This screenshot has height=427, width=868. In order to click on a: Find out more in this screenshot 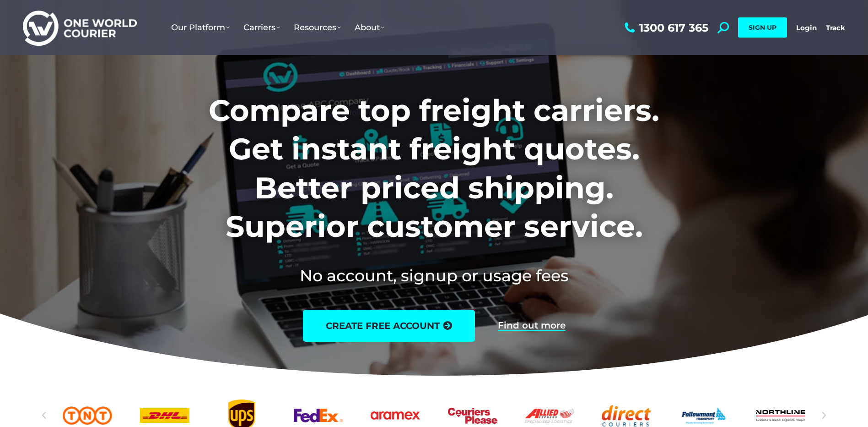, I will do `click(532, 326)`.